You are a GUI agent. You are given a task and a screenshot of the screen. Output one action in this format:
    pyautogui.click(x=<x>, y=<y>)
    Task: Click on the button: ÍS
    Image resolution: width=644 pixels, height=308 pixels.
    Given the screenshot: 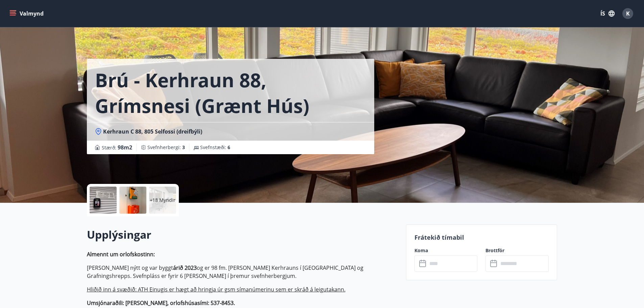 What is the action you would take?
    pyautogui.click(x=607, y=13)
    